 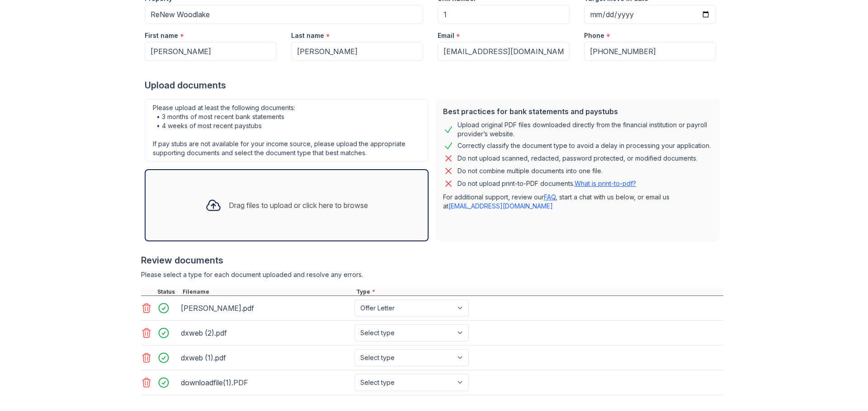 I want to click on label: Phone, so click(x=594, y=36).